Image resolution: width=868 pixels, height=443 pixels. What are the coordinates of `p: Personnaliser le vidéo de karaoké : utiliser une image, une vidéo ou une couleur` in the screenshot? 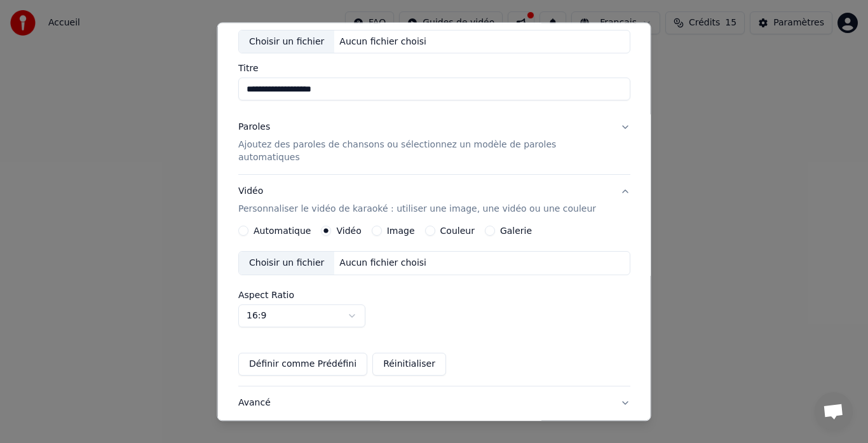 It's located at (417, 209).